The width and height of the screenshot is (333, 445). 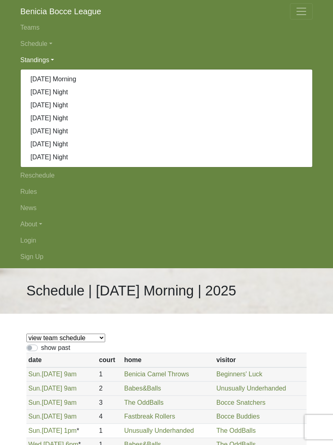 What do you see at coordinates (149, 416) in the screenshot?
I see `a: Fastbreak Rollers` at bounding box center [149, 416].